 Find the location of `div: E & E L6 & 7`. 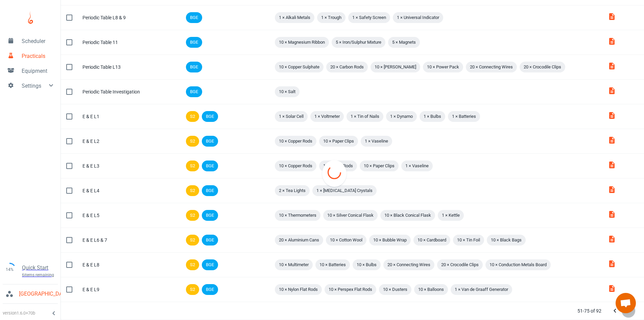

div: E & E L6 & 7 is located at coordinates (113, 240).